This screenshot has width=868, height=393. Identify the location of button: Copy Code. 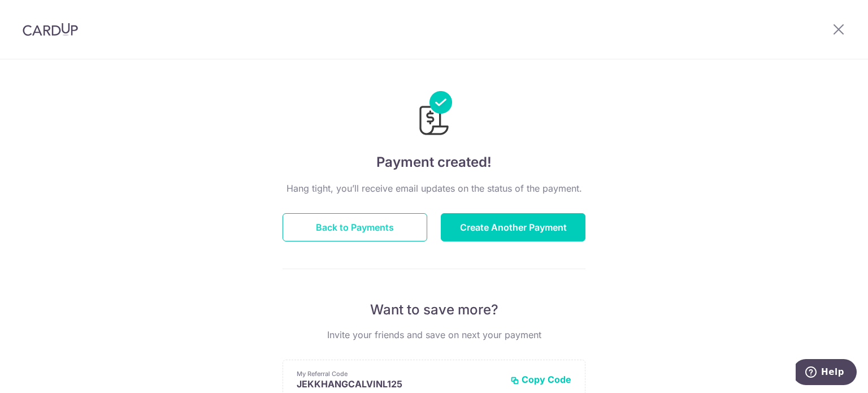
(541, 380).